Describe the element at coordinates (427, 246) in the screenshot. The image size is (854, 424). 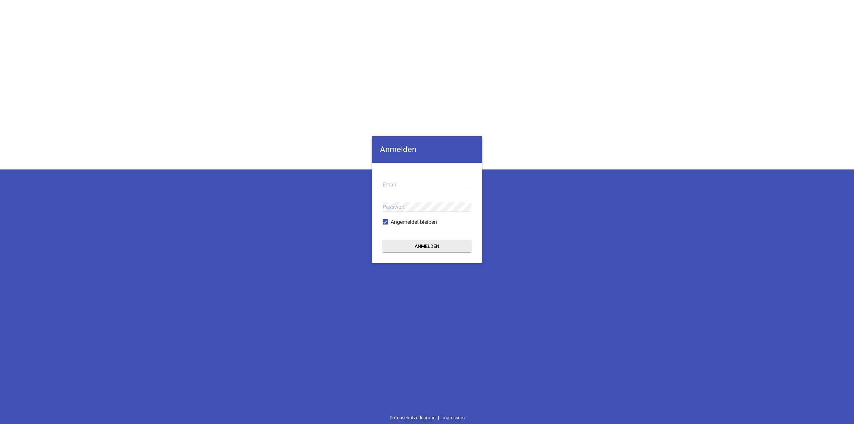
I see `button: Anmelden` at that location.